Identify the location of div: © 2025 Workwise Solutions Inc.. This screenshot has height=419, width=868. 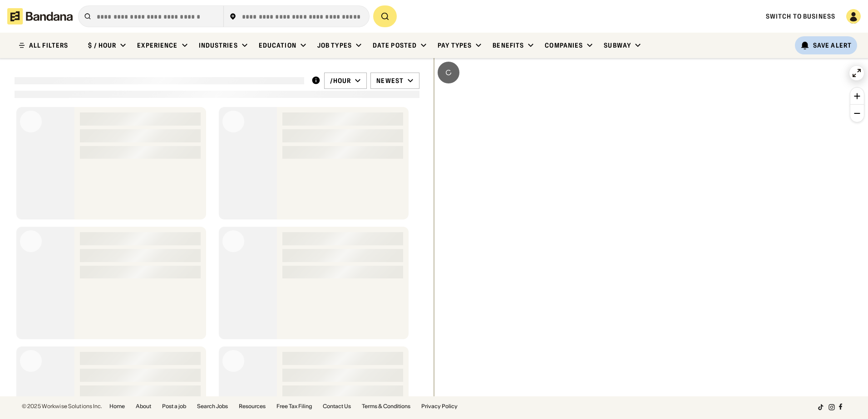
(62, 406).